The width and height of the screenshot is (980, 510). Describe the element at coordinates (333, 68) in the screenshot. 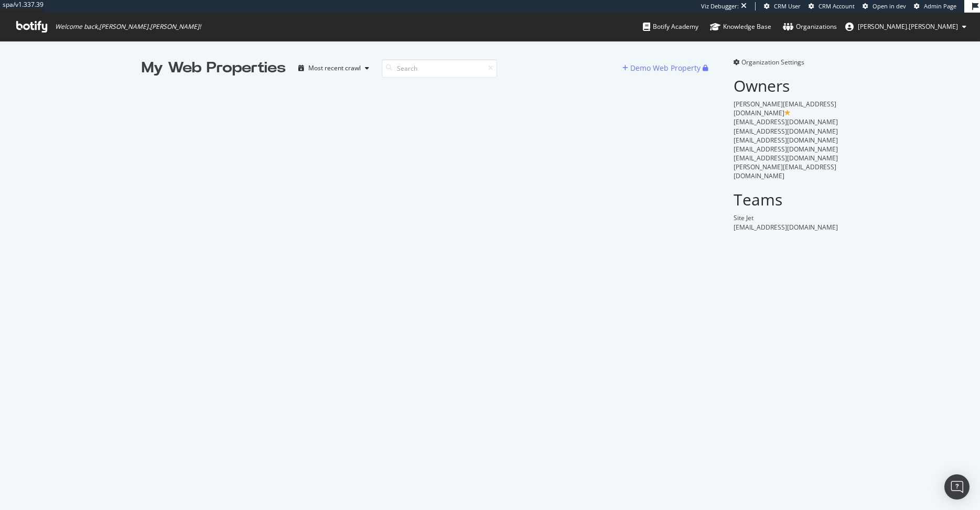

I see `button: Most recent crawl` at that location.